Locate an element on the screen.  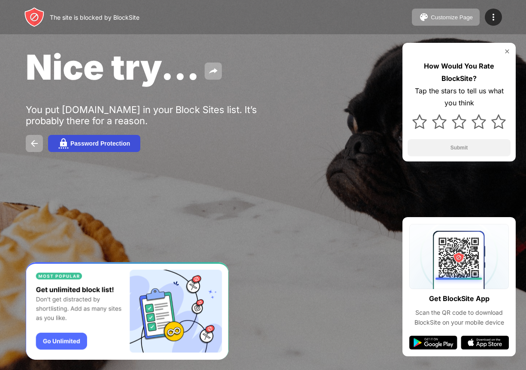
img: password.svg is located at coordinates (63, 144).